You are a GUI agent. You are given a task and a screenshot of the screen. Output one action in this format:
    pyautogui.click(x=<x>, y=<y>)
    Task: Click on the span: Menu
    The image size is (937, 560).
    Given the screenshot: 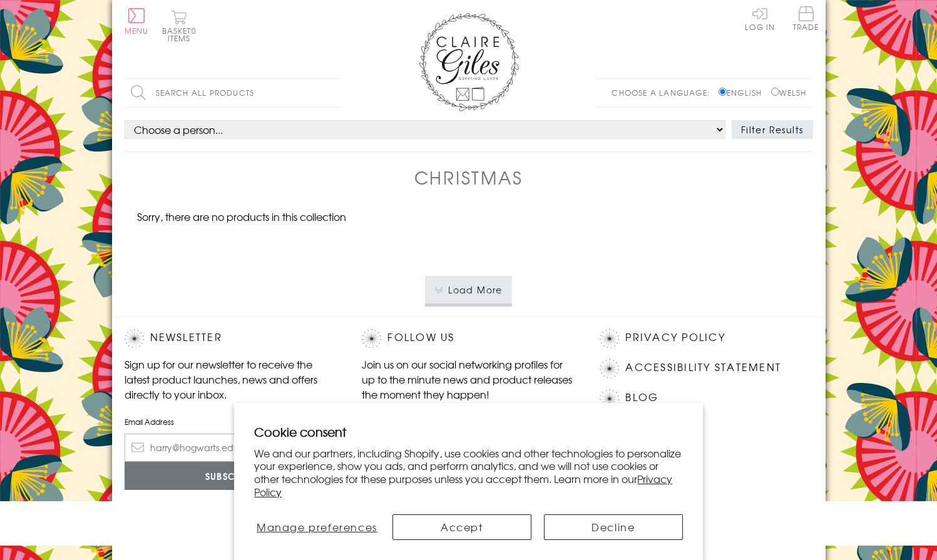 What is the action you would take?
    pyautogui.click(x=136, y=31)
    